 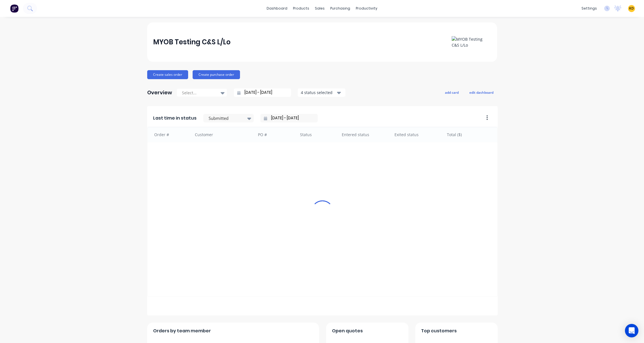 I want to click on div: purchasing, so click(x=340, y=8).